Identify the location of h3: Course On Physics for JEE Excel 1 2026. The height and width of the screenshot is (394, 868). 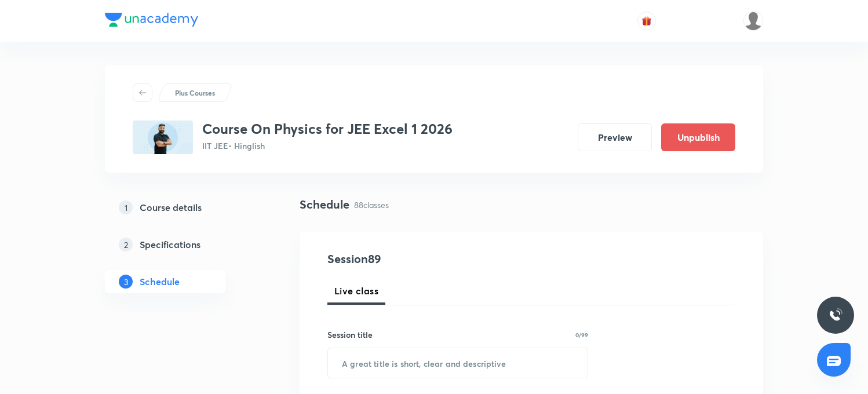
(327, 128).